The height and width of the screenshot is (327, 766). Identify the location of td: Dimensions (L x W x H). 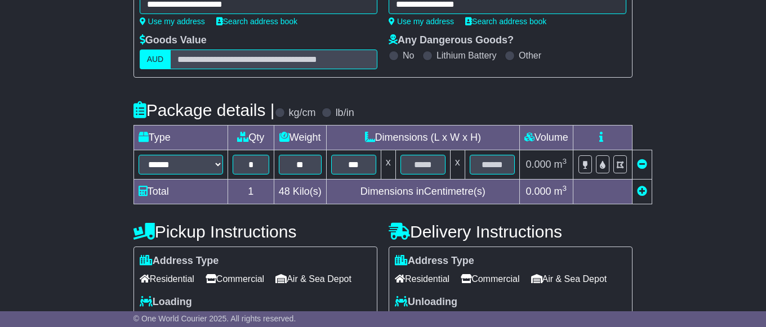
(422, 138).